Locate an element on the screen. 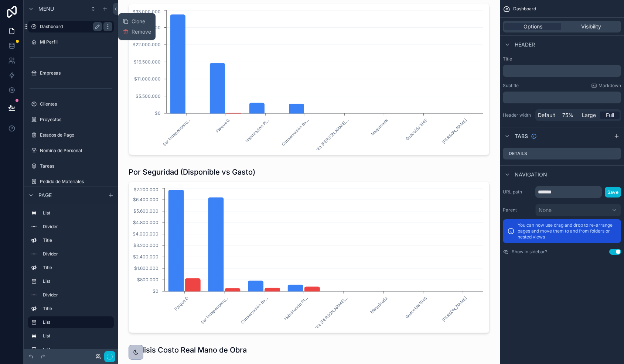 This screenshot has height=364, width=624. button: Save is located at coordinates (613, 192).